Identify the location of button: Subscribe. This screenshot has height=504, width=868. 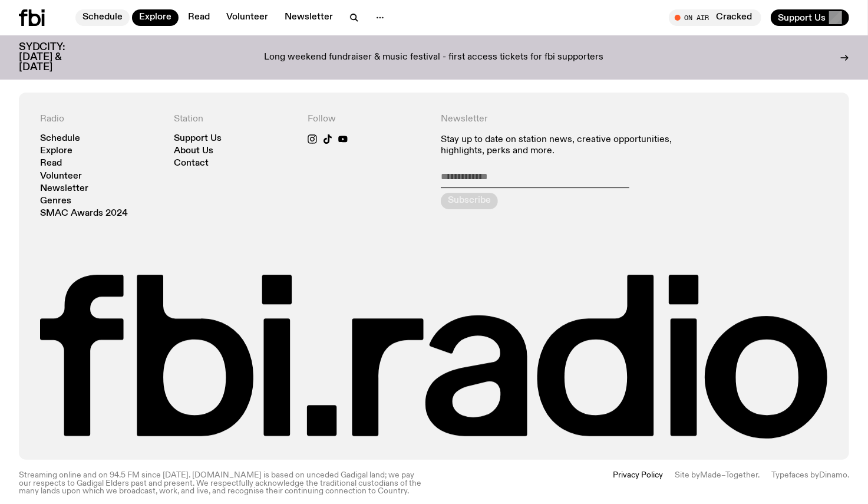
(469, 201).